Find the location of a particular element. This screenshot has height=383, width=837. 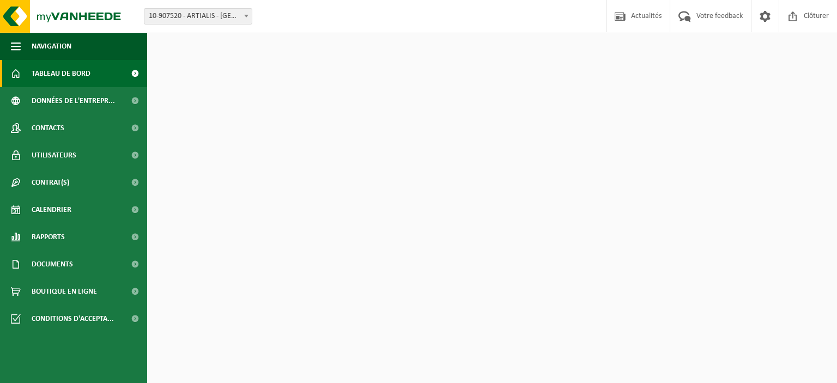

span: Conditions d'accepta... is located at coordinates (72, 319).